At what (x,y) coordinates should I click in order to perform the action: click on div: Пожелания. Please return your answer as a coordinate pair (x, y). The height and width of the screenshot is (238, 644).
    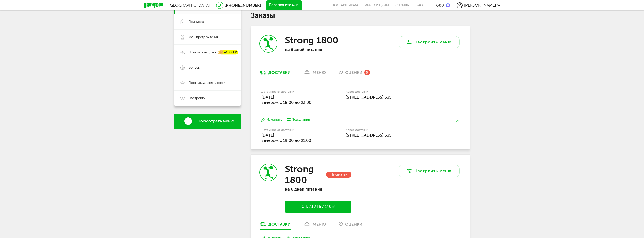
    Looking at the image, I should click on (301, 120).